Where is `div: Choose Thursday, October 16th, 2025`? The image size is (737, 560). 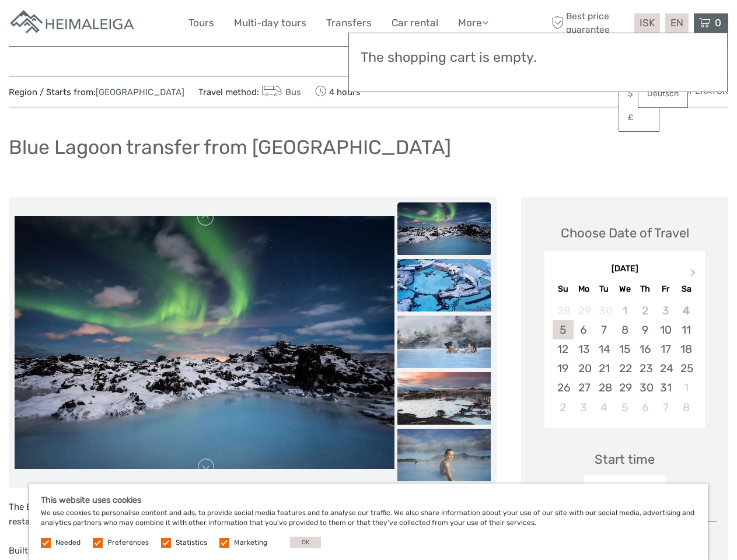
div: Choose Thursday, October 16th, 2025 is located at coordinates (645, 349).